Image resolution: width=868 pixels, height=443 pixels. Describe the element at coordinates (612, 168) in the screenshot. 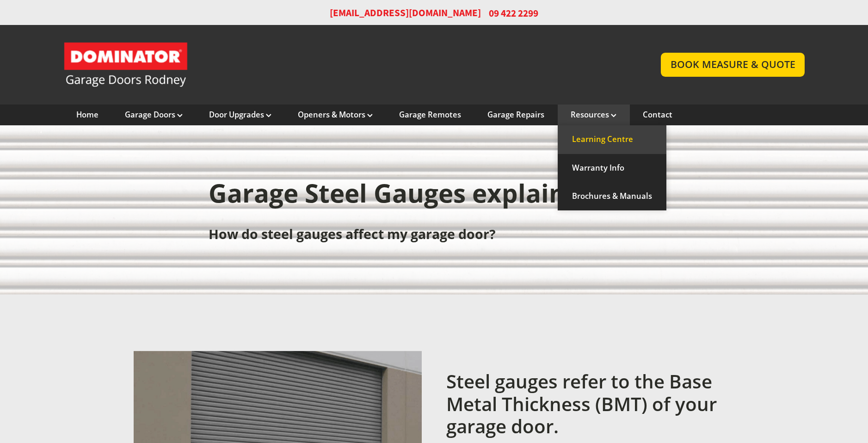

I see `a: Warranty Info` at that location.